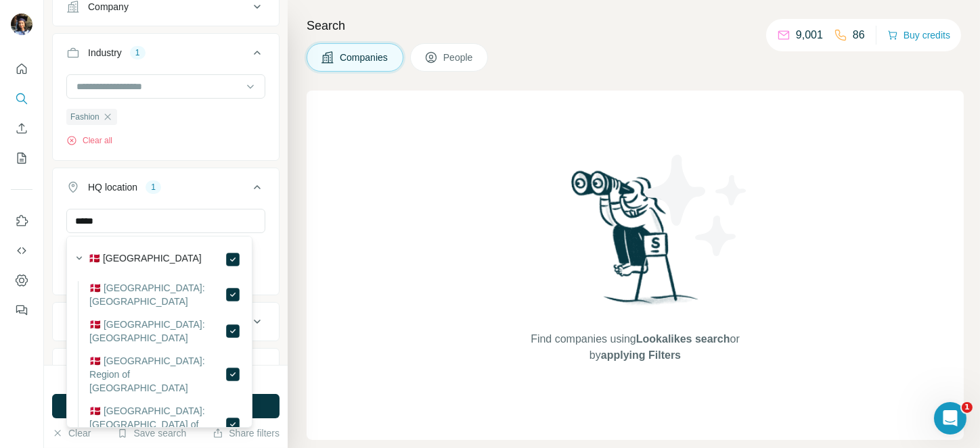 This screenshot has width=980, height=448. Describe the element at coordinates (166, 190) in the screenshot. I see `button: HQ location1` at that location.